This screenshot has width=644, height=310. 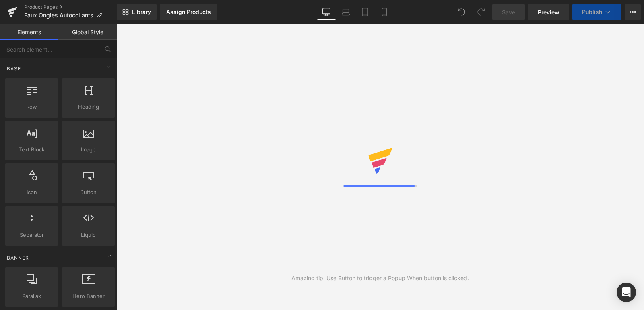 I want to click on span: Heading, so click(x=88, y=107).